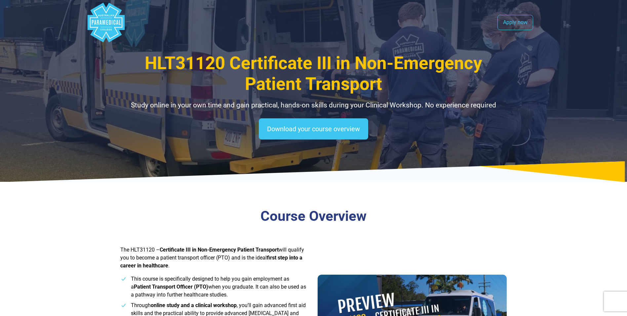  I want to click on strong: Patient Transport Officer (PTO), so click(171, 287).